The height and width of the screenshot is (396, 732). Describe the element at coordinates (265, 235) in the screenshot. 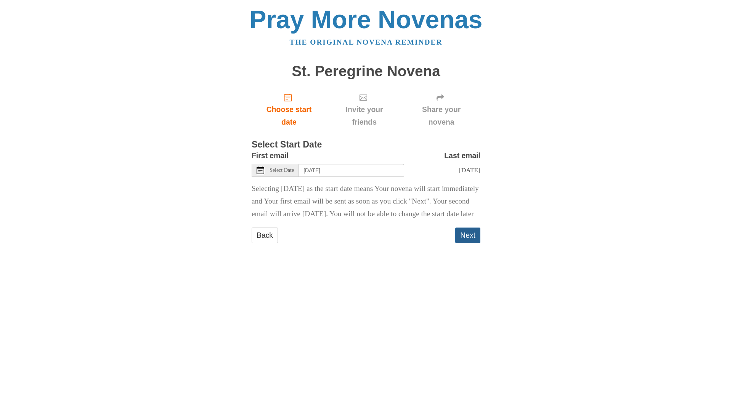

I see `a: Back` at that location.